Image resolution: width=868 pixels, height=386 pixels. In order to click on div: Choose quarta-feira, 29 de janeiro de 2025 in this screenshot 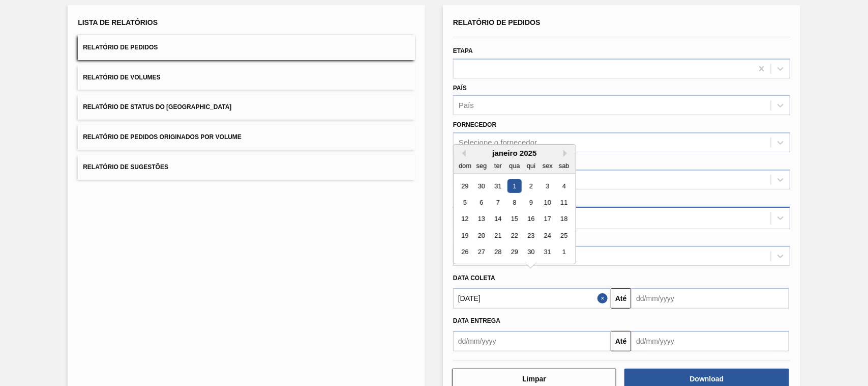, I will do `click(514, 252)`.